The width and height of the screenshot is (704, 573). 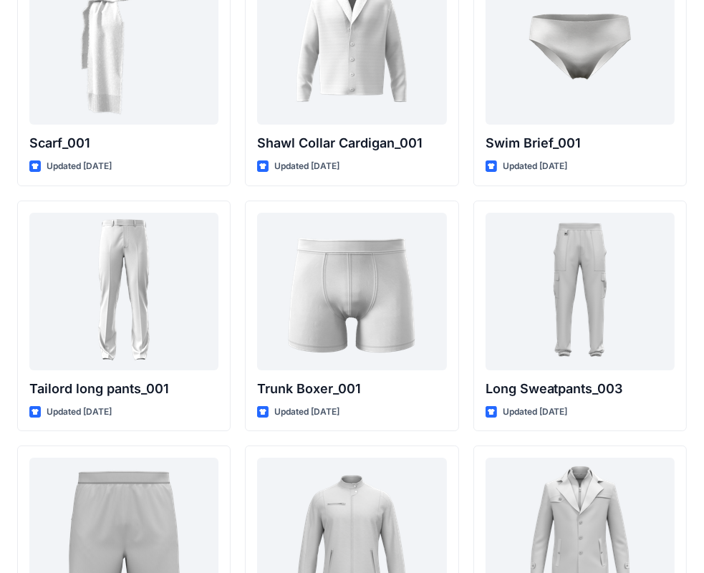 What do you see at coordinates (352, 291) in the screenshot?
I see `a: Trunk Boxer_001` at bounding box center [352, 291].